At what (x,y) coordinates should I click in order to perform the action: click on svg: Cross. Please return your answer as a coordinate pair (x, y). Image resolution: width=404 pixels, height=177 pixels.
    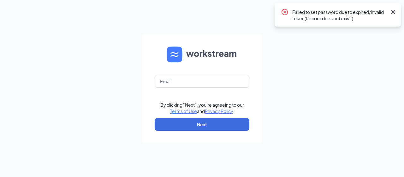
    Looking at the image, I should click on (394, 12).